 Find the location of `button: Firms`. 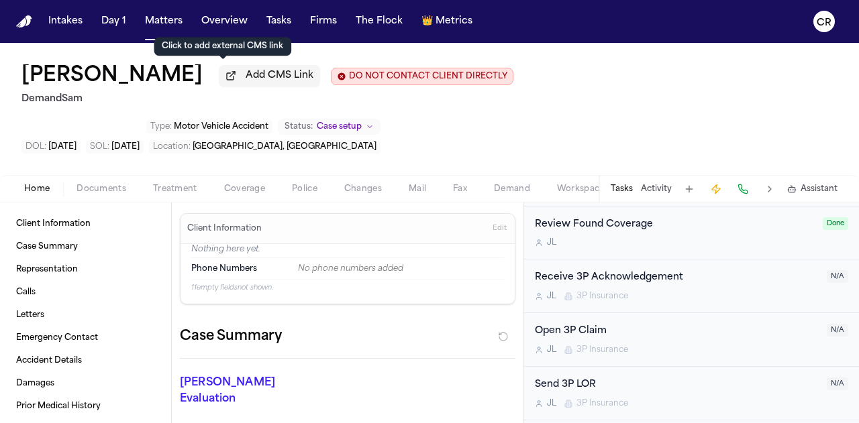

button: Firms is located at coordinates (323, 21).